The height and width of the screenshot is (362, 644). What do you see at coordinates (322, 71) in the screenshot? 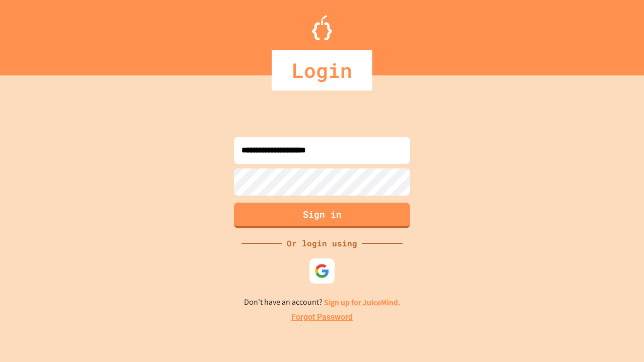
I see `div: Login` at bounding box center [322, 71].